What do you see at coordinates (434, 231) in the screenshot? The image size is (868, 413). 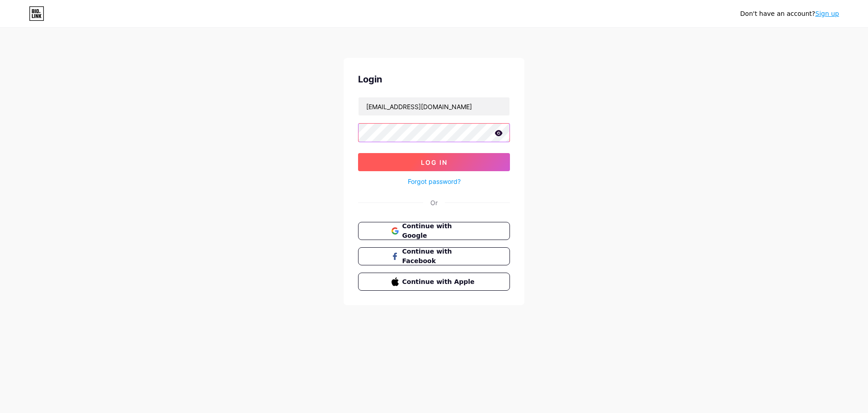 I see `a: Continue with Google` at bounding box center [434, 231].